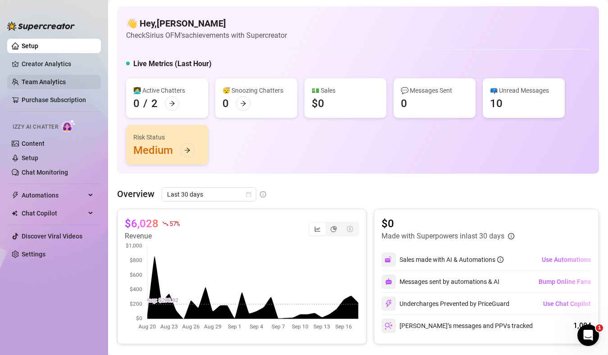  Describe the element at coordinates (345, 90) in the screenshot. I see `div: 💵 Sales` at that location.